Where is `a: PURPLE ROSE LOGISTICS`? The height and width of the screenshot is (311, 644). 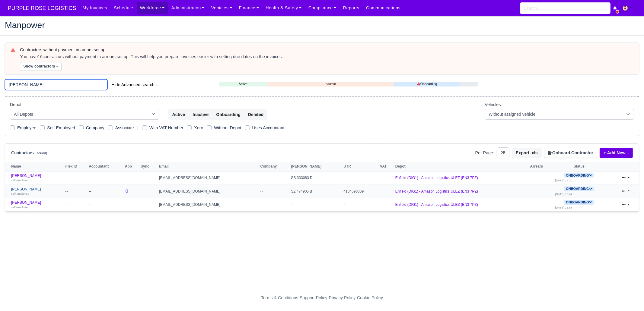
a: PURPLE ROSE LOGISTICS is located at coordinates (42, 8).